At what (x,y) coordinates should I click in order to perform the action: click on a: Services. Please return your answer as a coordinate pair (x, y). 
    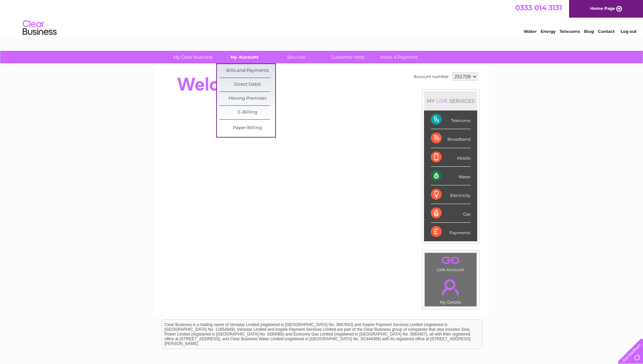
    Looking at the image, I should click on (296, 57).